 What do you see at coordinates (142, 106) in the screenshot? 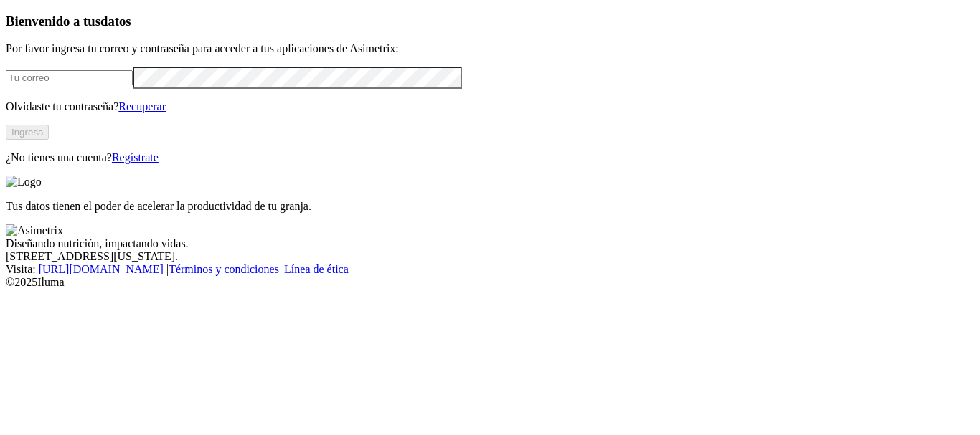
I see `a: Recuperar` at bounding box center [142, 106].